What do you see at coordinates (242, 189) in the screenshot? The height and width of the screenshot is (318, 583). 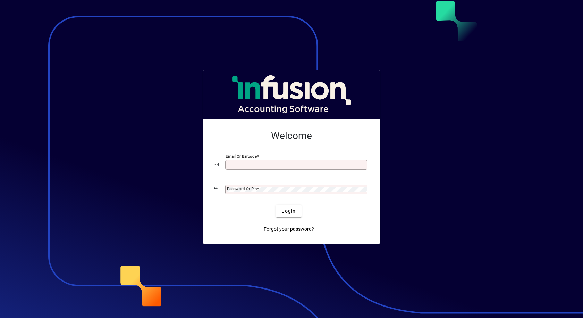 I see `mat-label: Password or Pin` at bounding box center [242, 189].